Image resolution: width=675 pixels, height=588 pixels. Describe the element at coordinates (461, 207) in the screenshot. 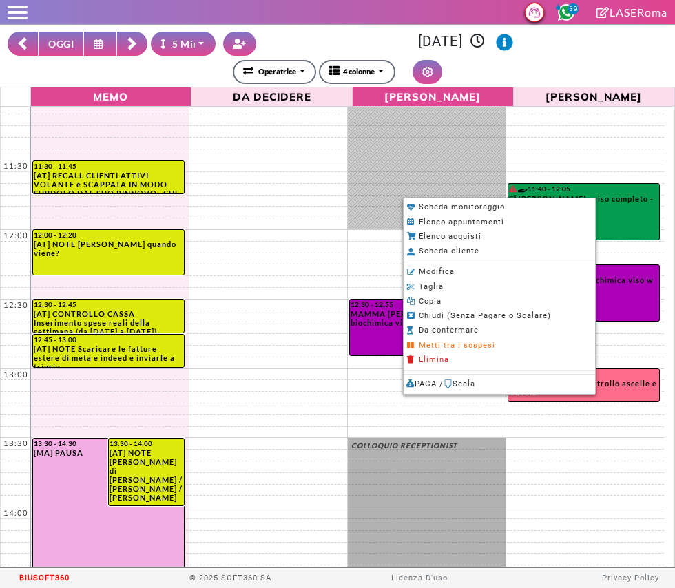

I see `span: Scheda monitoraggio` at that location.